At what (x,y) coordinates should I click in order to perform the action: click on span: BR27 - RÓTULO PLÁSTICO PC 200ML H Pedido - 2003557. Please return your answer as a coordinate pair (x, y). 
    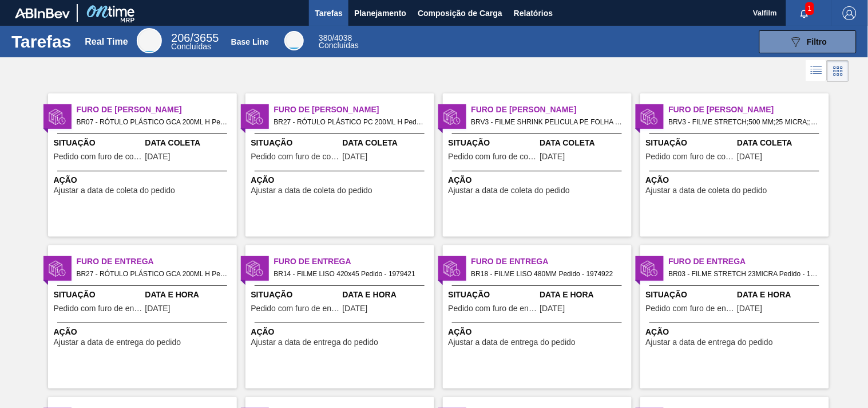
    Looking at the image, I should click on (350, 122).